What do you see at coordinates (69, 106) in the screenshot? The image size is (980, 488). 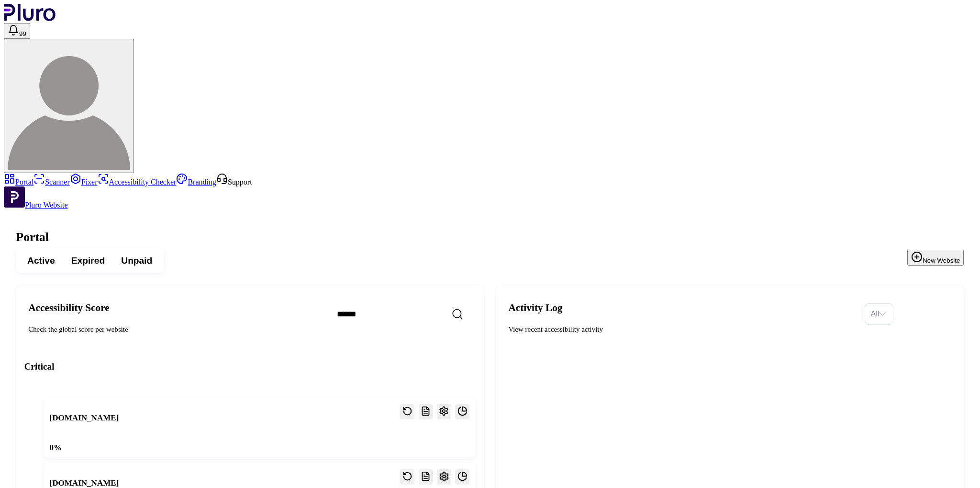 I see `button: iarin frenkel` at bounding box center [69, 106].